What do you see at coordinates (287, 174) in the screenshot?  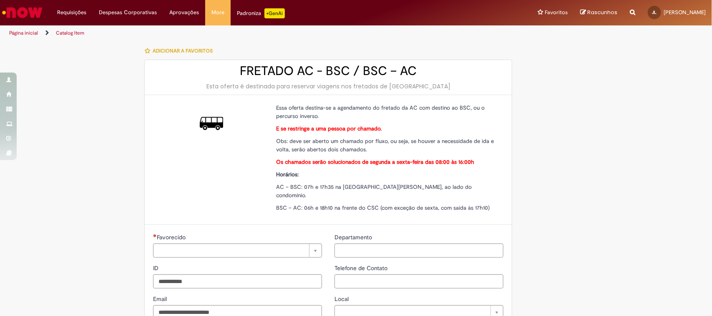 I see `strong: Horários:` at bounding box center [287, 174].